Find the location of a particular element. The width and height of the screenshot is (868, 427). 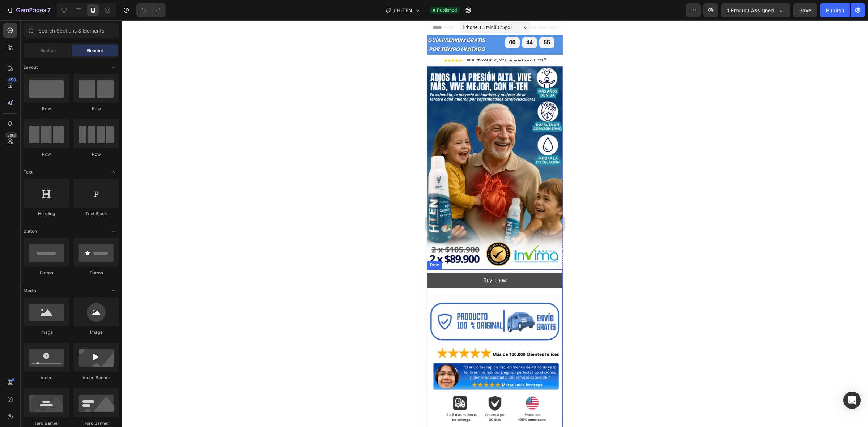

button: Save is located at coordinates (805, 10).